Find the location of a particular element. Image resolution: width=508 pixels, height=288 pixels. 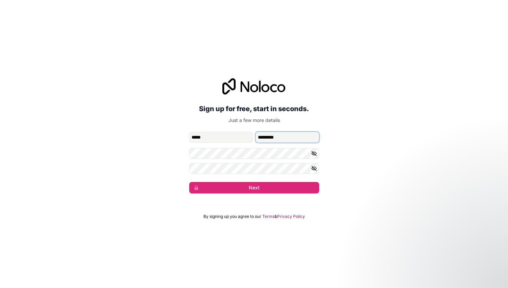

button: Next is located at coordinates (254, 188).